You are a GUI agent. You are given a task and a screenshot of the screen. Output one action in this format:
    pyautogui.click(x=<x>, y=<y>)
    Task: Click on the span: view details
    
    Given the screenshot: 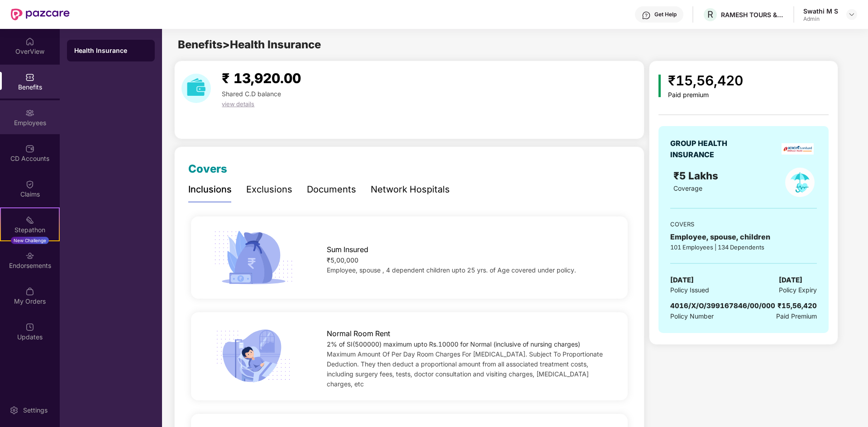 What is the action you would take?
    pyautogui.click(x=238, y=104)
    